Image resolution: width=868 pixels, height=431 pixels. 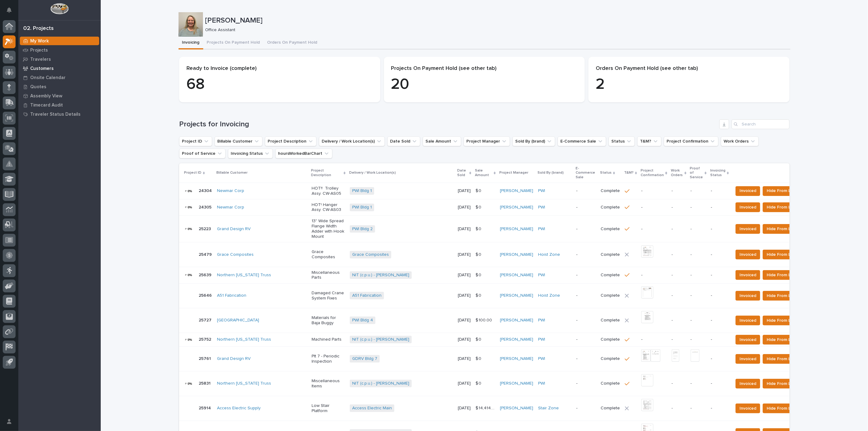 I want to click on button: Billable Customer, so click(x=238, y=142).